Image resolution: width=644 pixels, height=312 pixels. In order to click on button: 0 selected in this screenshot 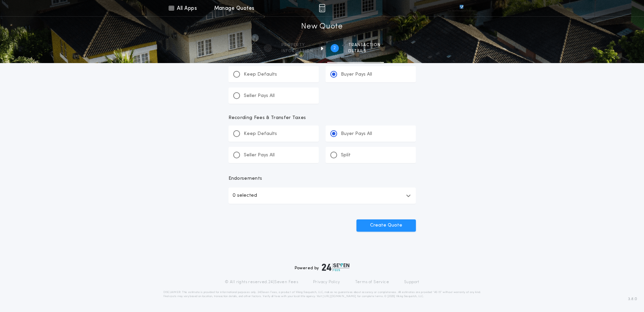, I will do `click(322, 196)`.